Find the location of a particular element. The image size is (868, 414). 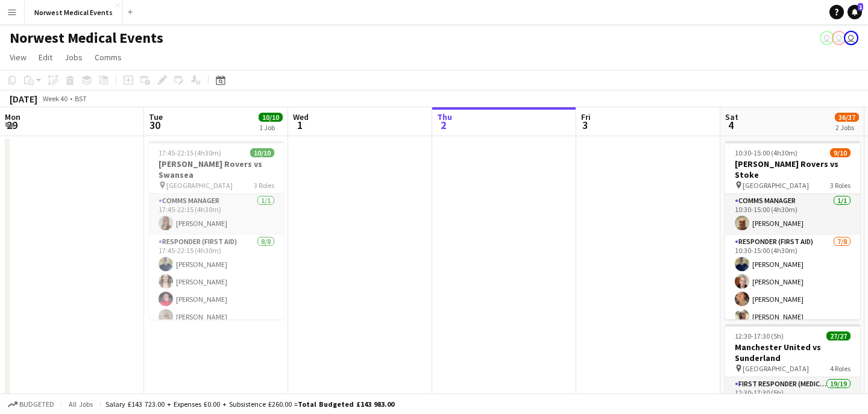

span: Fri is located at coordinates (586, 117).